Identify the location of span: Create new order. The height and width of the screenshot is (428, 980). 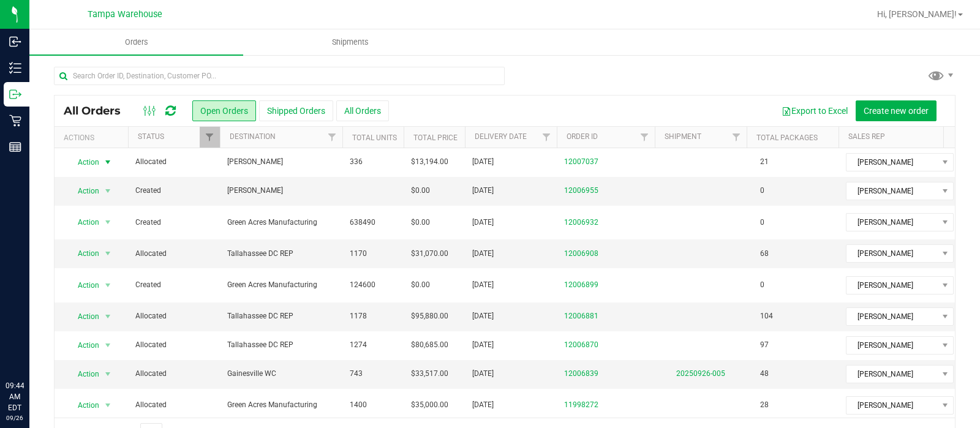
(896, 111).